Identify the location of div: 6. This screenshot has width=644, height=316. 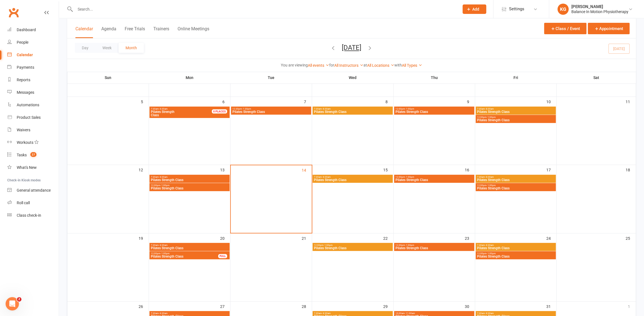
(226, 101).